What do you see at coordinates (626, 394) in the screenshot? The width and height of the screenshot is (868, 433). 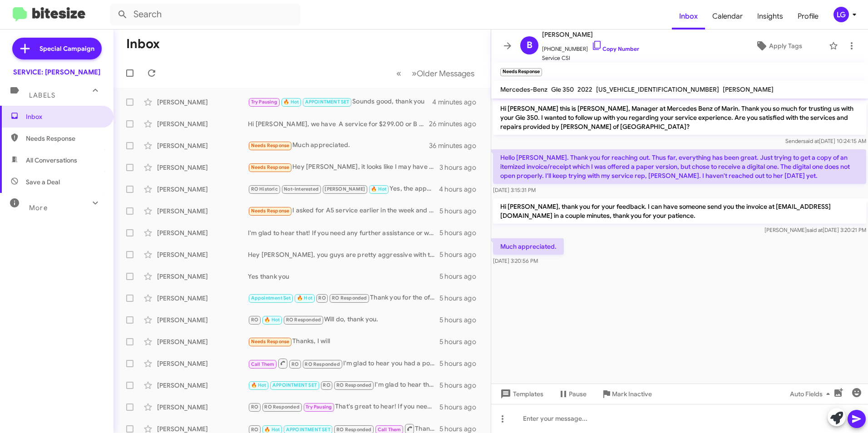 I see `button: Mark Inactive` at bounding box center [626, 394].